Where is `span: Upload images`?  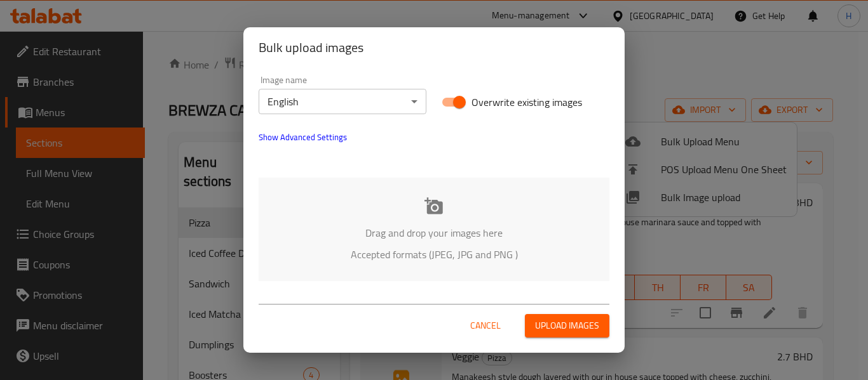 span: Upload images is located at coordinates (567, 326).